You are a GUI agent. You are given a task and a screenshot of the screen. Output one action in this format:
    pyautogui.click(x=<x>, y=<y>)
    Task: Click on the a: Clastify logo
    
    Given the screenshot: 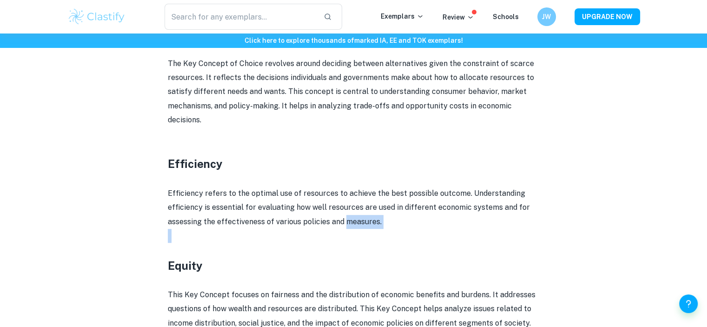 What is the action you would take?
    pyautogui.click(x=97, y=17)
    